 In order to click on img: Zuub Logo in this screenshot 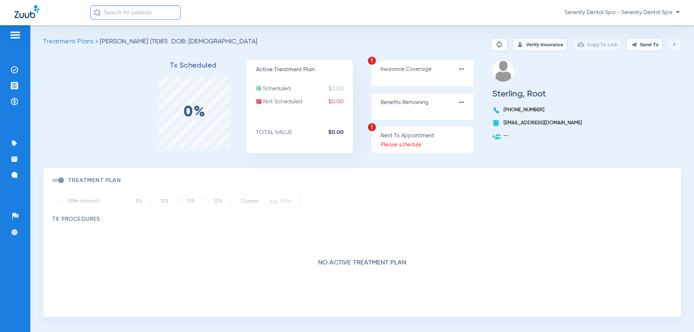, I will do `click(27, 12)`.